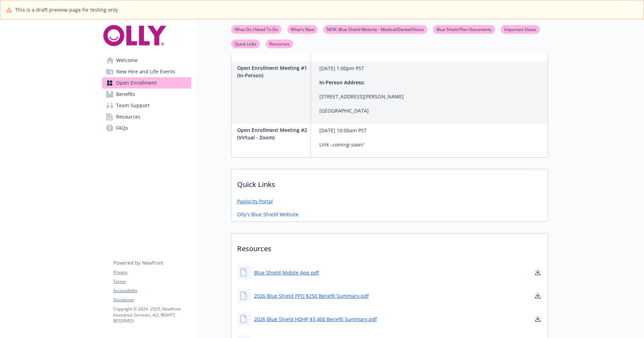  Describe the element at coordinates (126, 61) in the screenshot. I see `span: Welcome` at that location.